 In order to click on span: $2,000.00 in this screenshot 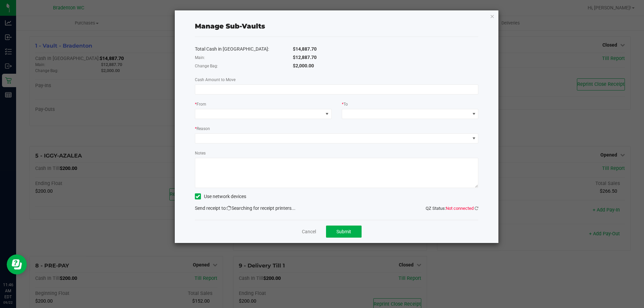, I will do `click(304, 66)`.